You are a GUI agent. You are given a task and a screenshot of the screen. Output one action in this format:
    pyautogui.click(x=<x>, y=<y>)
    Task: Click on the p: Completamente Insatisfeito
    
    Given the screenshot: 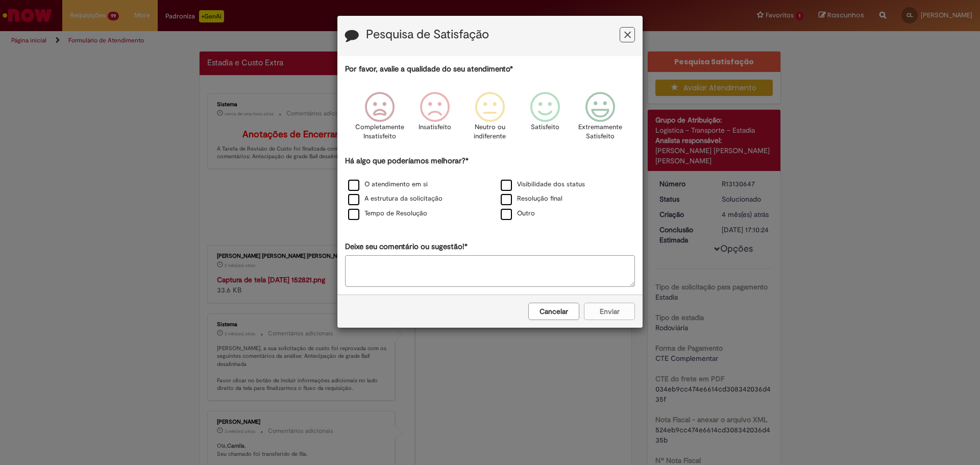 What is the action you would take?
    pyautogui.click(x=380, y=131)
    